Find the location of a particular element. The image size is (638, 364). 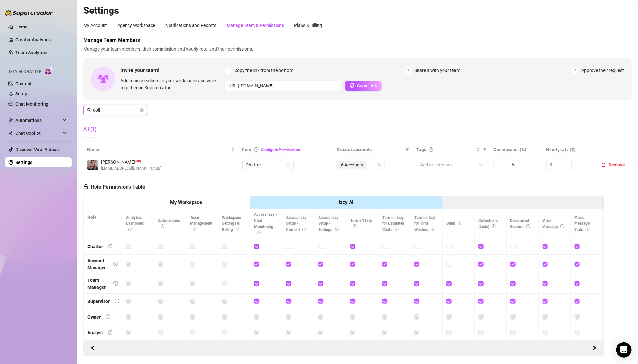

span: 3 is located at coordinates (575, 70).